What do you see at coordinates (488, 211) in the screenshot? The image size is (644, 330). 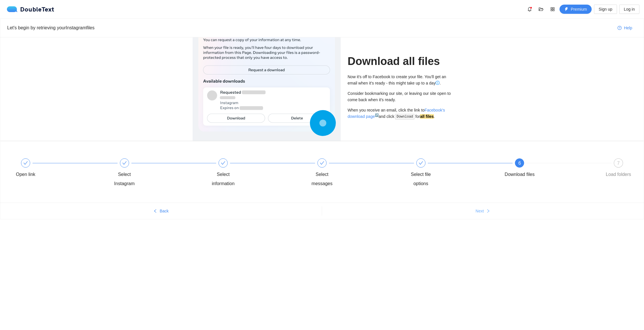 I see `span: right` at bounding box center [488, 211].